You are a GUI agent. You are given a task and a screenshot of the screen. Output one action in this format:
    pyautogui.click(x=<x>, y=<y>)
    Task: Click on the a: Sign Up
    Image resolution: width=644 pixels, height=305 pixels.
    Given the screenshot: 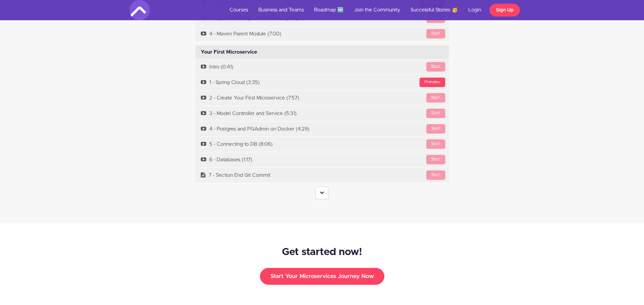 What is the action you would take?
    pyautogui.click(x=505, y=10)
    